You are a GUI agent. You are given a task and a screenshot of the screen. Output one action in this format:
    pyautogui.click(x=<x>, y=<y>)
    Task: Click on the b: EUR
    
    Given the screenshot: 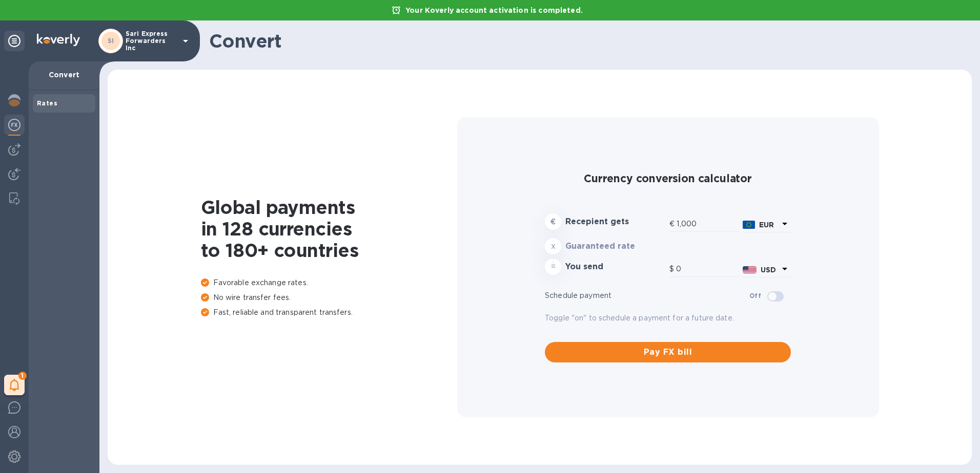 What is the action you would take?
    pyautogui.click(x=766, y=225)
    